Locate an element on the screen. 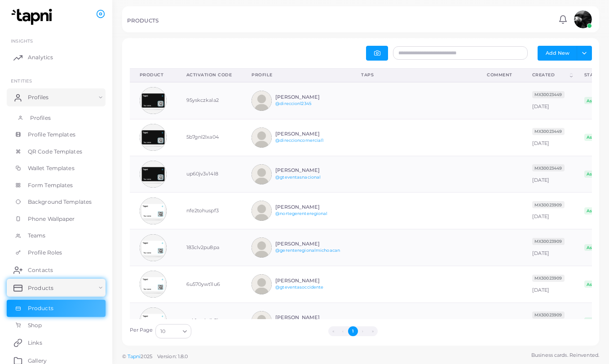 The image size is (609, 364). td: 5b7gnl2lxa04 is located at coordinates (209, 138).